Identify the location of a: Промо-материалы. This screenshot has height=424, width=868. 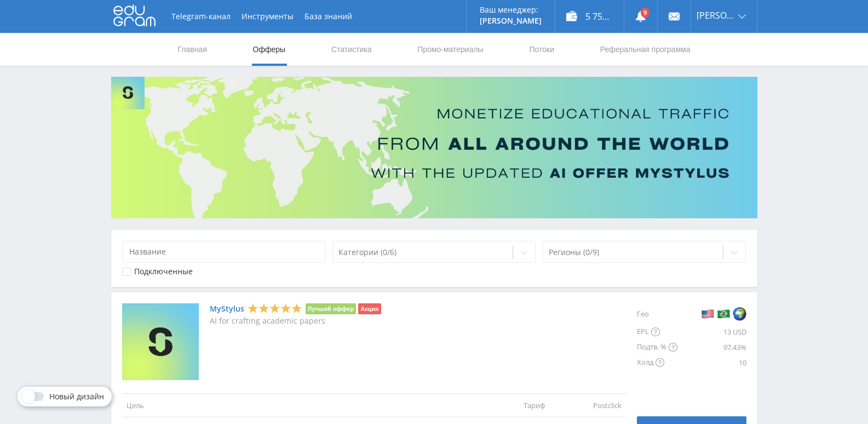
(450, 49).